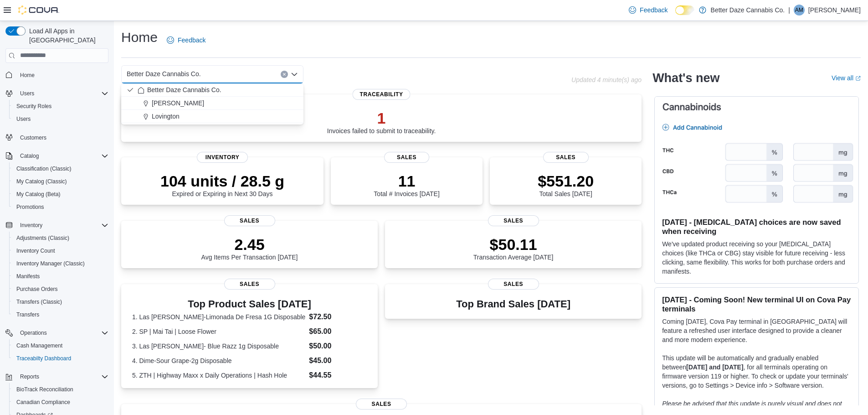 The image size is (868, 415). I want to click on a: My Catalog (Beta), so click(38, 194).